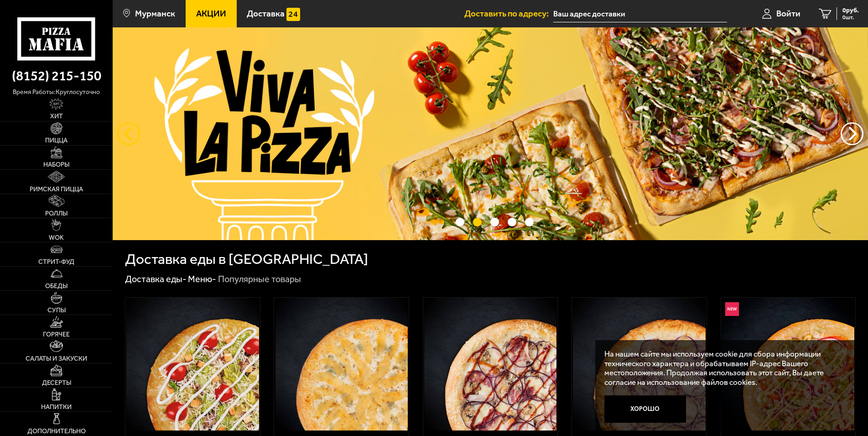 This screenshot has width=868, height=436. I want to click on span: Горячее, so click(56, 335).